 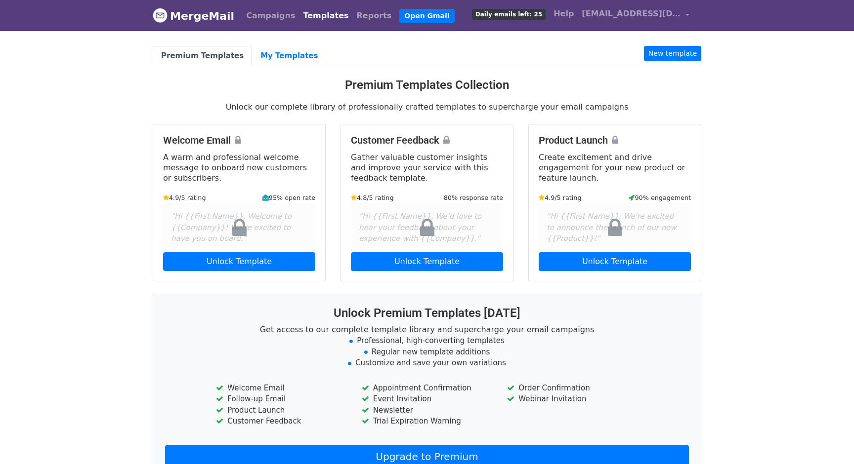 I want to click on li: Webinar Invitation, so click(x=572, y=399).